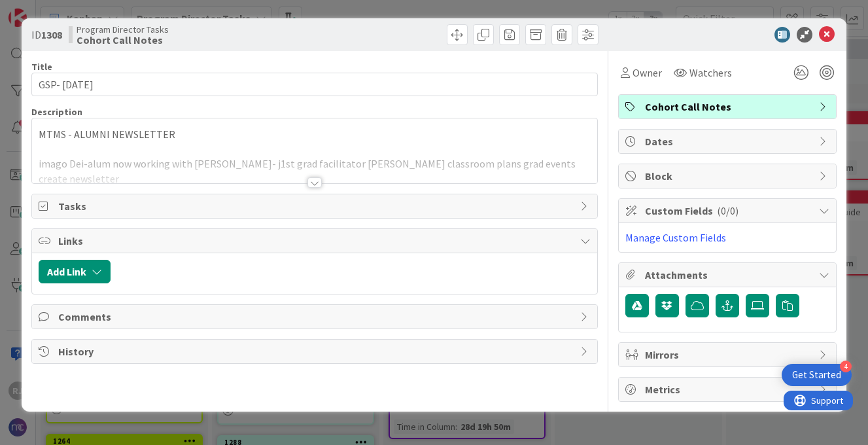 Image resolution: width=868 pixels, height=445 pixels. What do you see at coordinates (42, 67) in the screenshot?
I see `label: Title` at bounding box center [42, 67].